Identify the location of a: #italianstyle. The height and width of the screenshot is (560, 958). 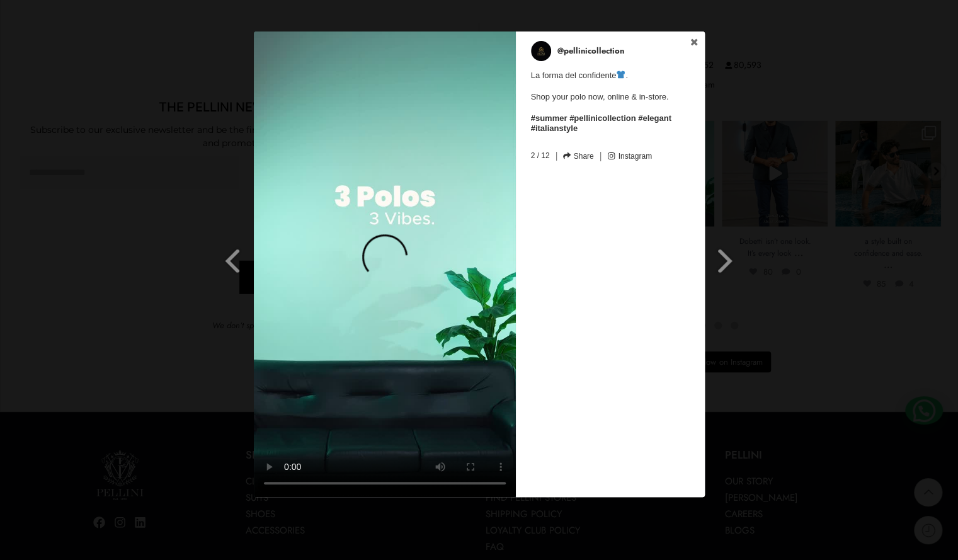
(554, 128).